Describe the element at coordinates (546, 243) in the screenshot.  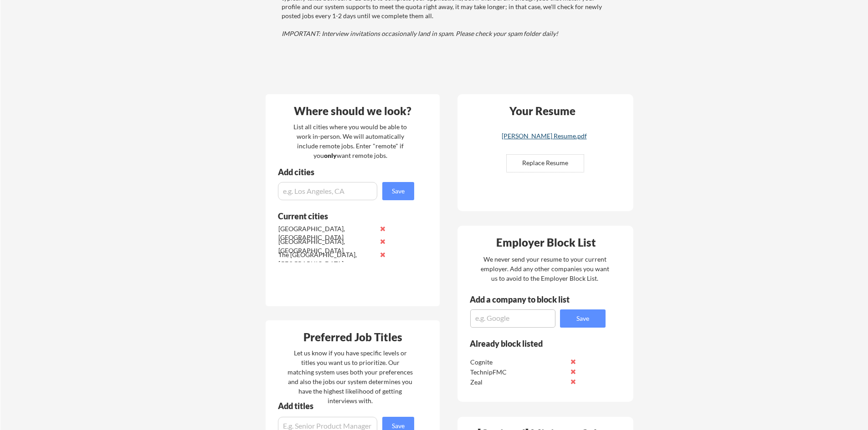
I see `div: Employer Block List` at that location.